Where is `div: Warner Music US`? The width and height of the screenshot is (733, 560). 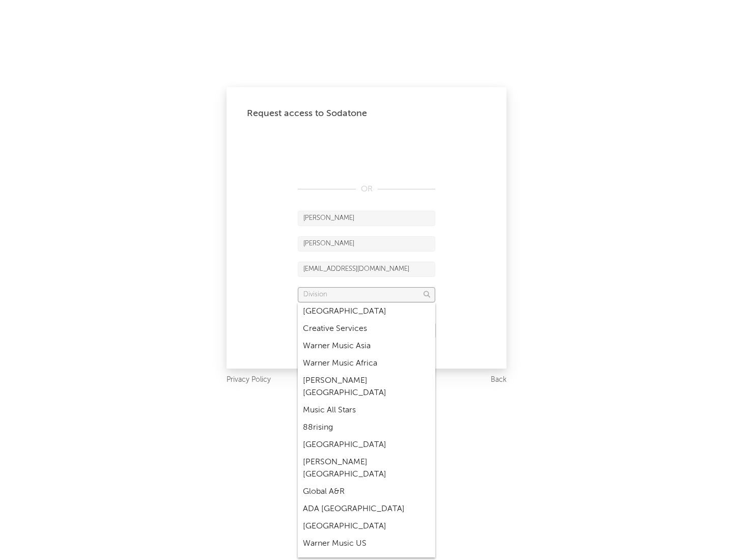 div: Warner Music US is located at coordinates (367, 544).